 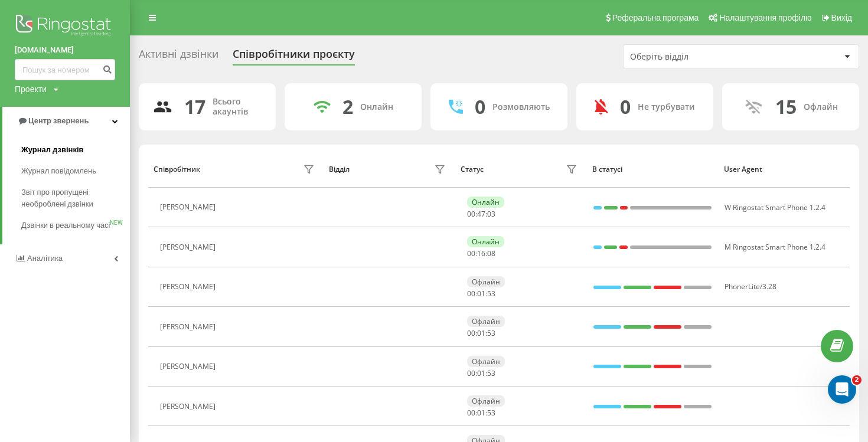 What do you see at coordinates (76, 150) in the screenshot?
I see `a: Журнал дзвінків` at bounding box center [76, 150].